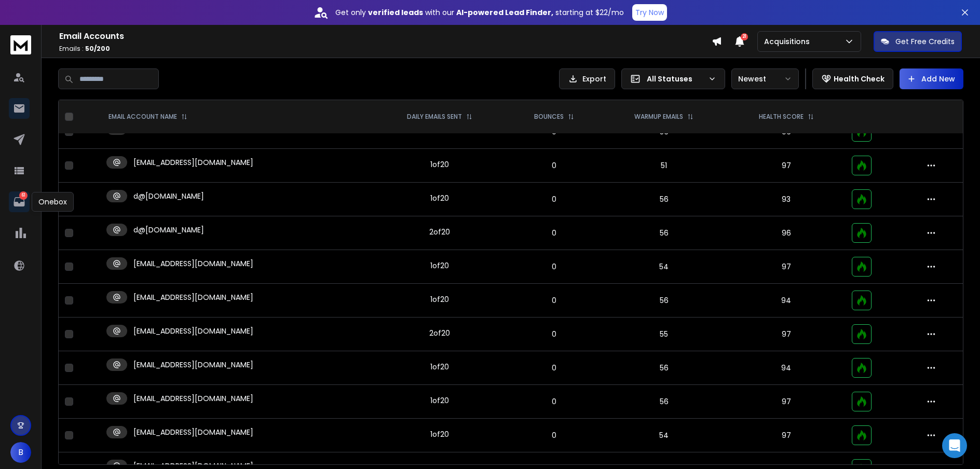 This screenshot has width=980, height=469. I want to click on p: Emails :, so click(385, 49).